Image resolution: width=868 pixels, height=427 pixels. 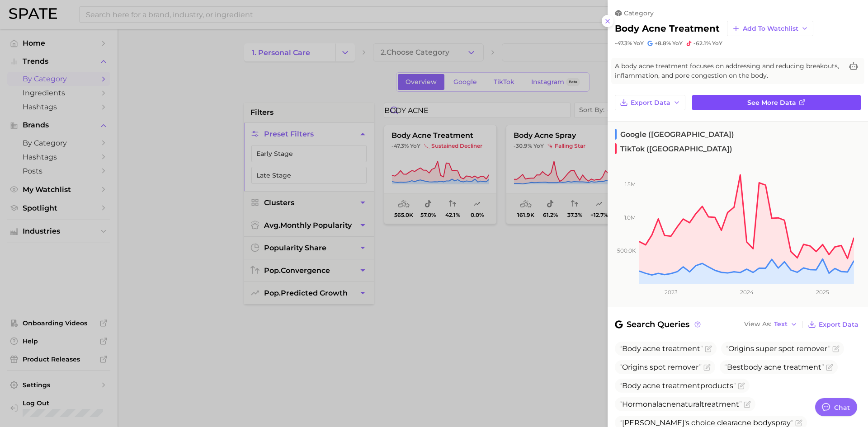 What do you see at coordinates (667, 28) in the screenshot?
I see `h2: body acne treatment` at bounding box center [667, 28].